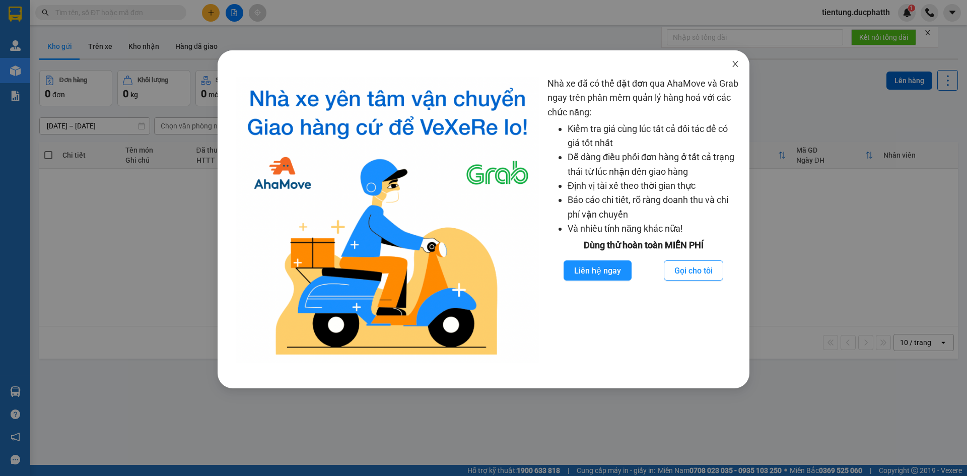  I want to click on button: Close, so click(736, 64).